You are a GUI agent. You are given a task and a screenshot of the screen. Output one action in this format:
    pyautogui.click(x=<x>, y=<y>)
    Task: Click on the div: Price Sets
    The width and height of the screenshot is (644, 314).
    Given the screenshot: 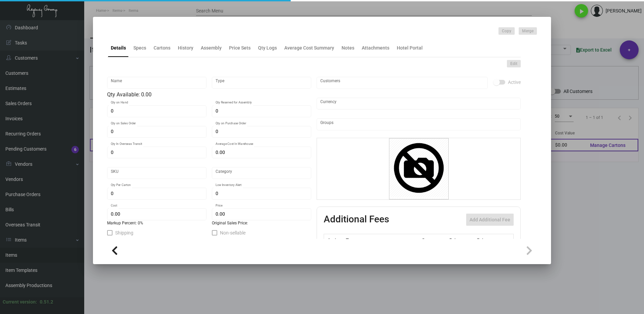 What is the action you would take?
    pyautogui.click(x=240, y=48)
    